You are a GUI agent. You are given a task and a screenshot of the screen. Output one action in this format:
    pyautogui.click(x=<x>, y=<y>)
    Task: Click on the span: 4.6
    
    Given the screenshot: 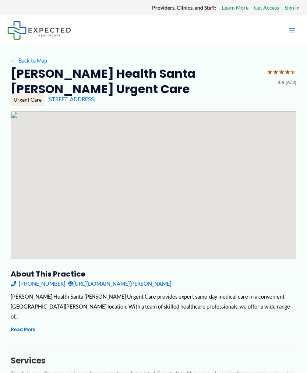 What is the action you would take?
    pyautogui.click(x=281, y=83)
    